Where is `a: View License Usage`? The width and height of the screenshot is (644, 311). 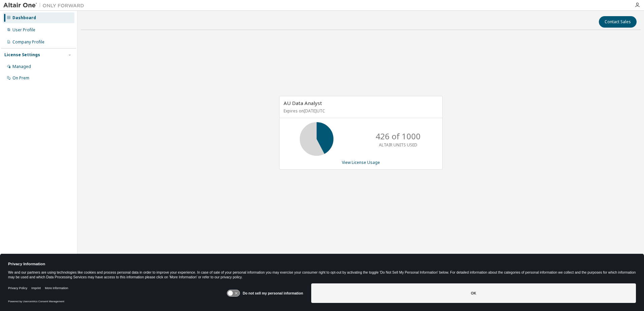
a: View License Usage is located at coordinates (361, 162).